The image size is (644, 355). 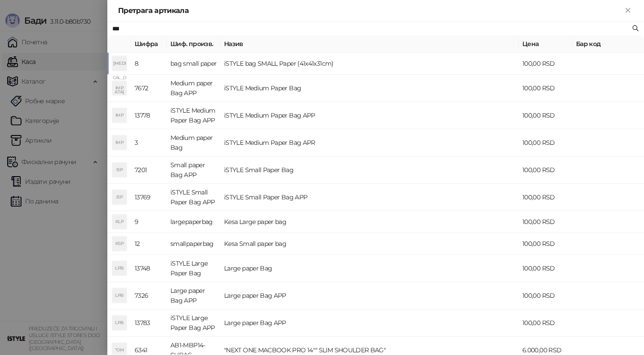 What do you see at coordinates (370, 88) in the screenshot?
I see `td: iSTYLE Medium Paper Bag` at bounding box center [370, 88].